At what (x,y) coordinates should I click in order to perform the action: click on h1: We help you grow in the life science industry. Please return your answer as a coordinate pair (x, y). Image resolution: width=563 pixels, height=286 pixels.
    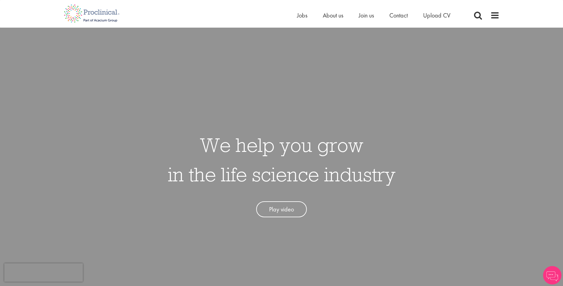
    Looking at the image, I should click on (281, 159).